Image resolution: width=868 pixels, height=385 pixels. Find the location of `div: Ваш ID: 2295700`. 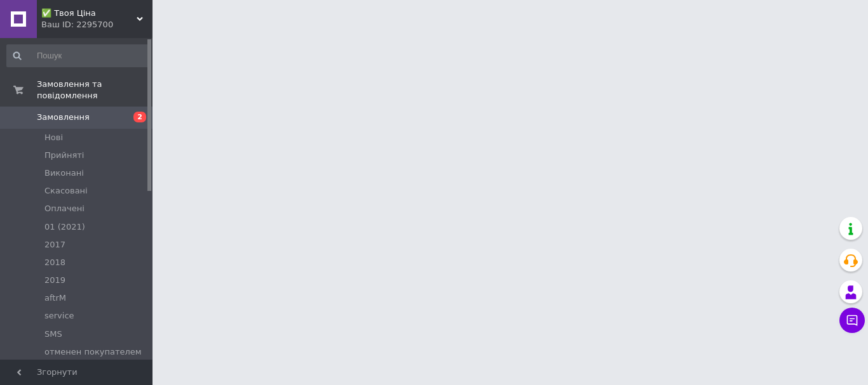

div: Ваш ID: 2295700 is located at coordinates (97, 25).